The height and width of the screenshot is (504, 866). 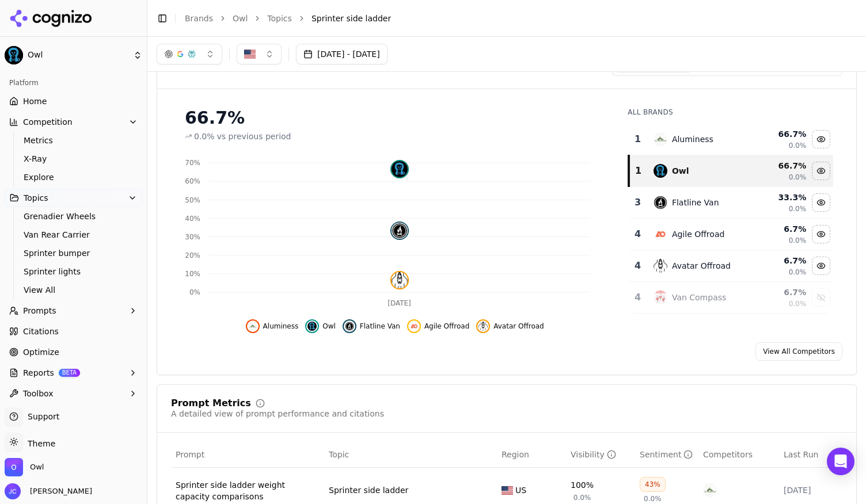 What do you see at coordinates (73, 159) in the screenshot?
I see `a: X-Ray` at bounding box center [73, 159].